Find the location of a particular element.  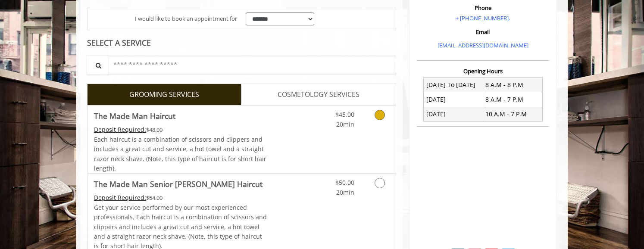

div: SELECT A SERVICE is located at coordinates (242, 43).